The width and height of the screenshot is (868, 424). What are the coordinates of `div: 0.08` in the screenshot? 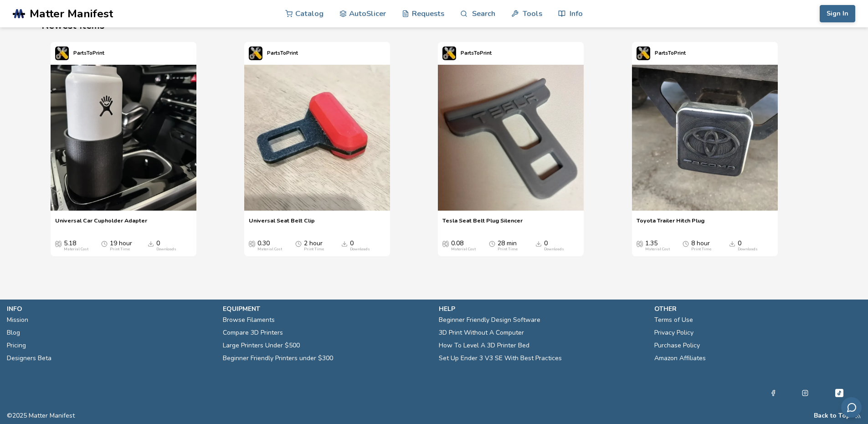 It's located at (464, 246).